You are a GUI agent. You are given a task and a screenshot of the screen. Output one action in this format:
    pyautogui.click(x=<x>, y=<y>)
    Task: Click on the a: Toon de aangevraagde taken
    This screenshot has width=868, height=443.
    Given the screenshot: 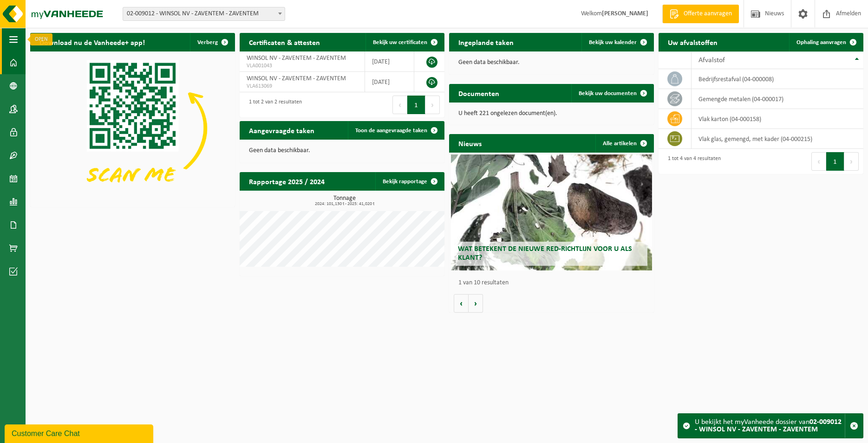 What is the action you would take?
    pyautogui.click(x=396, y=130)
    